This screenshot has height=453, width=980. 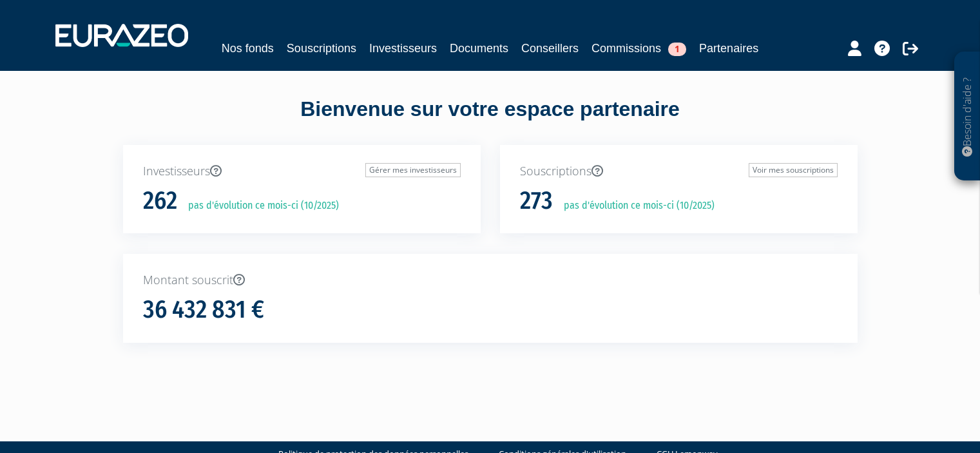 What do you see at coordinates (301, 172) in the screenshot?
I see `p: Investisseurs` at bounding box center [301, 172].